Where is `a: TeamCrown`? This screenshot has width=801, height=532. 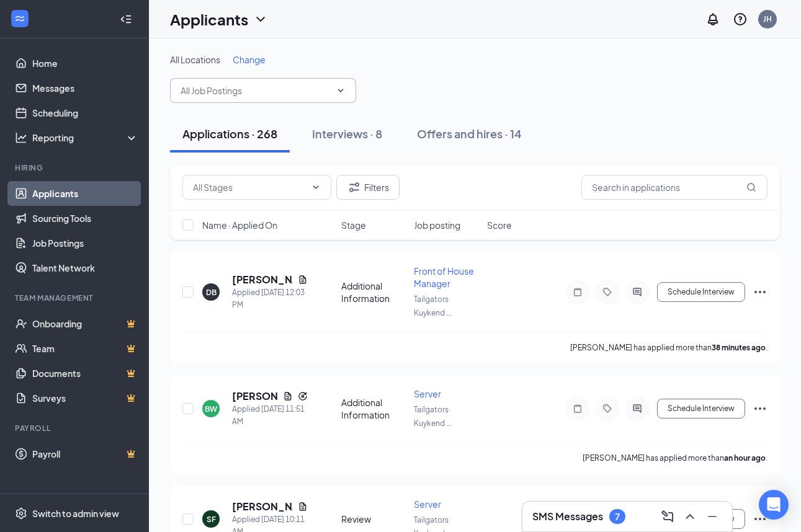
a: TeamCrown is located at coordinates (85, 348).